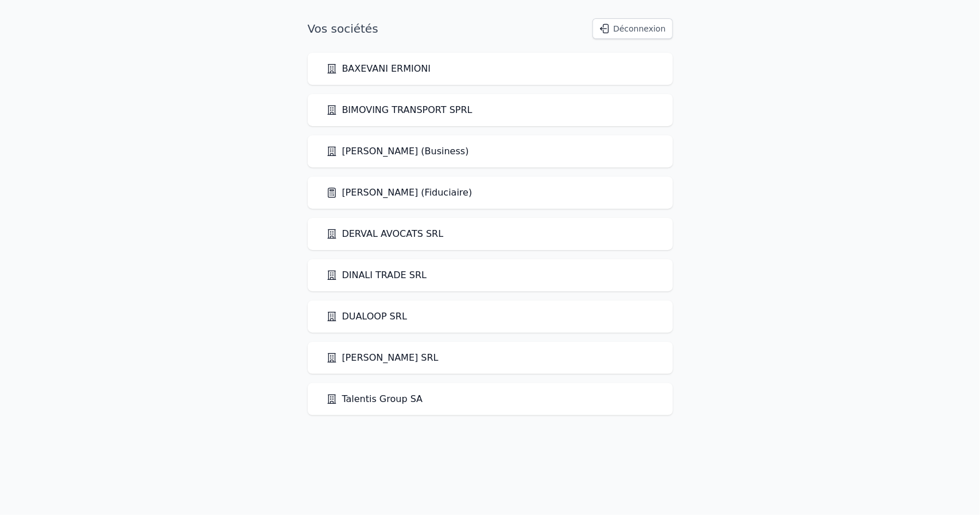 The width and height of the screenshot is (980, 515). What do you see at coordinates (399, 110) in the screenshot?
I see `a: BIMOVING TRANSPORT SPRL` at bounding box center [399, 110].